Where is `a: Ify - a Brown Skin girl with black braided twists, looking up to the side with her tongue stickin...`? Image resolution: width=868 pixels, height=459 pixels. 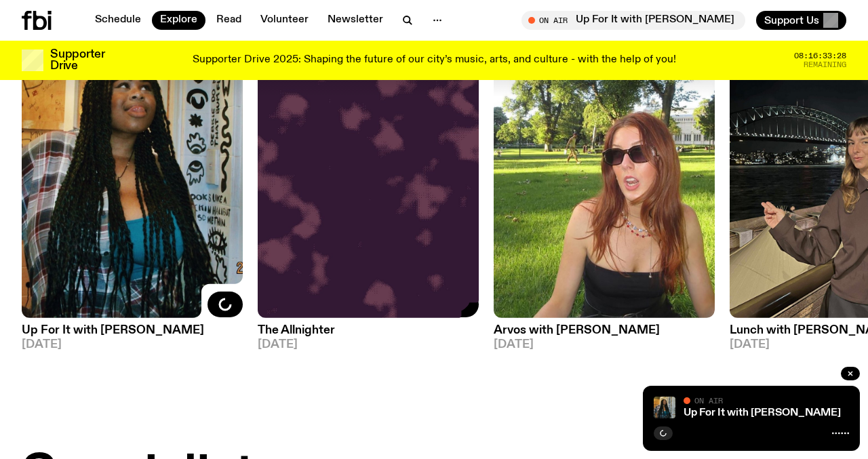 a: Ify - a Brown Skin girl with black braided twists, looking up to the side with her tongue stickin... is located at coordinates (665, 407).